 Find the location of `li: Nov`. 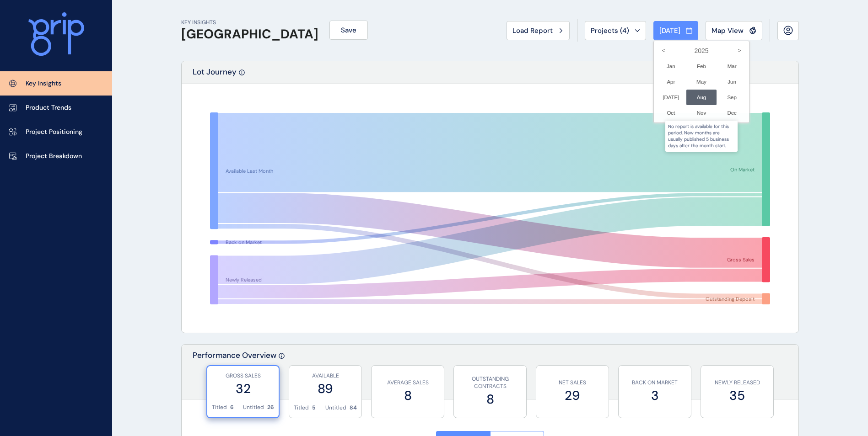

li: Nov is located at coordinates (702, 113).